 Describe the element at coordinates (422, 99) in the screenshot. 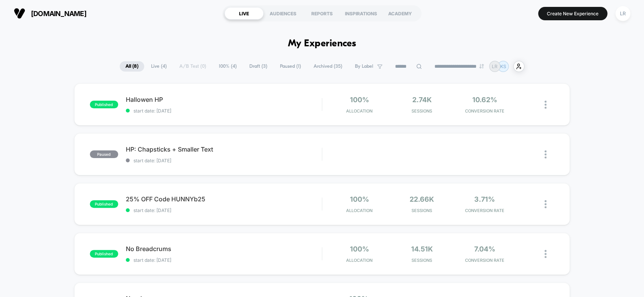

I see `span: 2.74k` at that location.